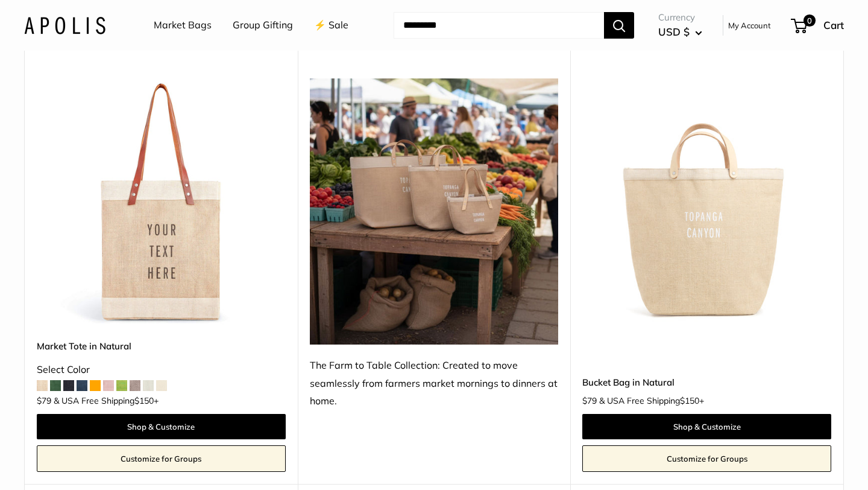 The image size is (868, 490). I want to click on a: Market Bags, so click(183, 25).